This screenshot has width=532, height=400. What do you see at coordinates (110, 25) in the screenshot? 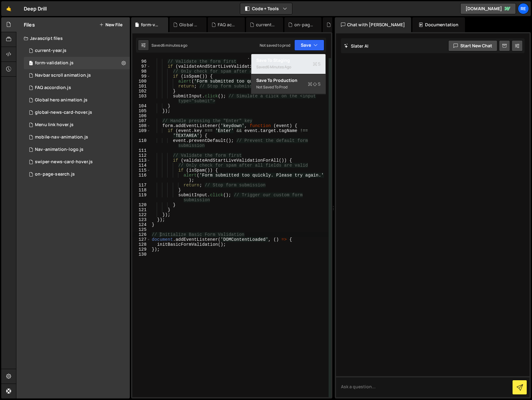
I see `button: New File` at bounding box center [110, 25].